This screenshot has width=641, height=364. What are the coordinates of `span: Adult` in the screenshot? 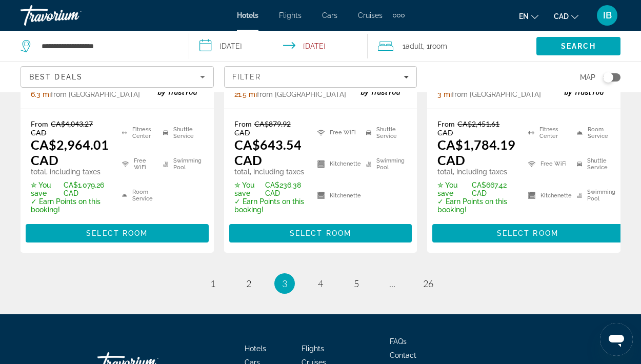 It's located at (414, 47).